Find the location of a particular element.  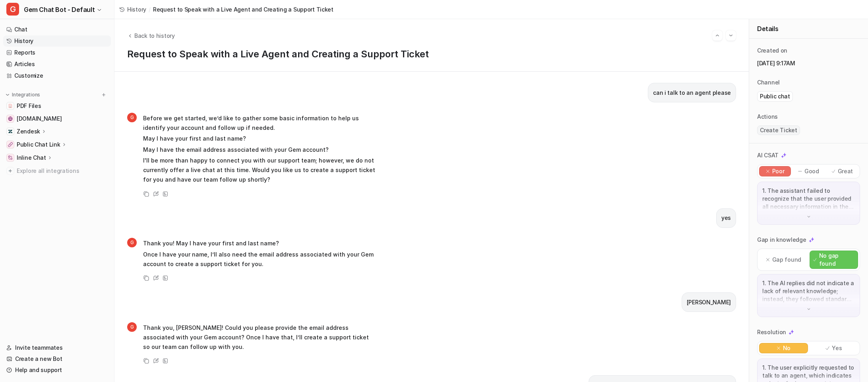

button: Go to next session is located at coordinates (731, 35).